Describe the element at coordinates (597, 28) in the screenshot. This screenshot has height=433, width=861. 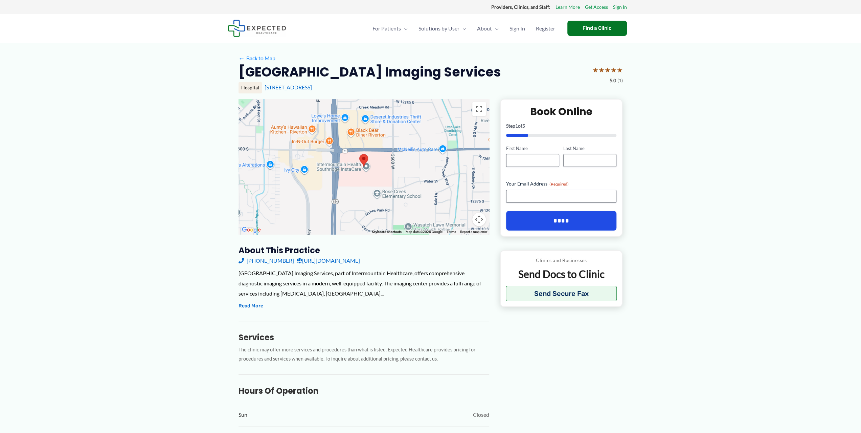
I see `div: Find a Clinic` at that location.